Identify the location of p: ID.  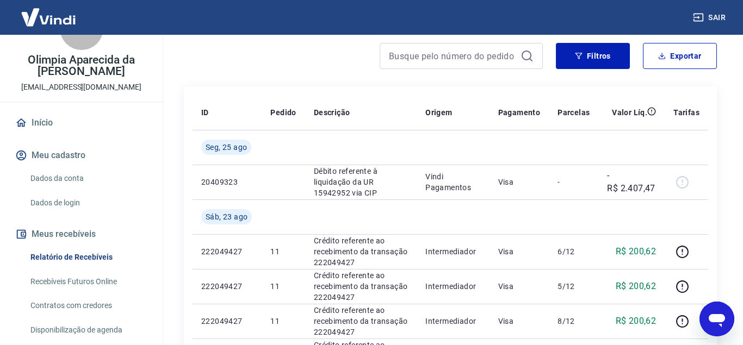
(205, 113).